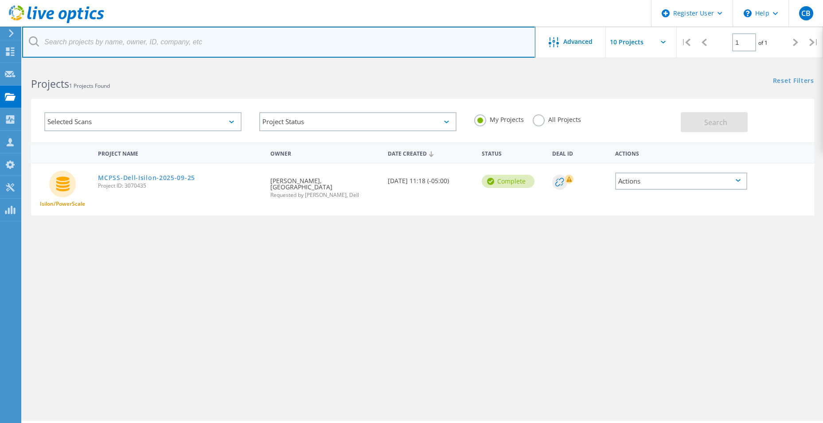 This screenshot has width=823, height=423. What do you see at coordinates (90, 86) in the screenshot?
I see `span: 1 Projects Found` at bounding box center [90, 86].